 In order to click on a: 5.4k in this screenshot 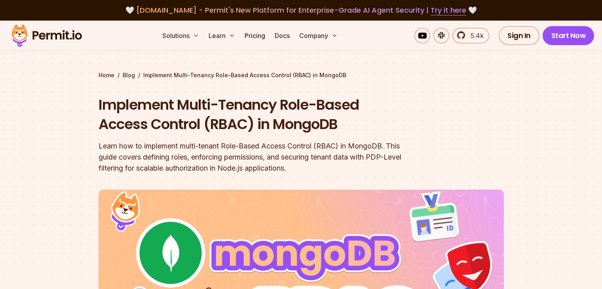, I will do `click(471, 36)`.